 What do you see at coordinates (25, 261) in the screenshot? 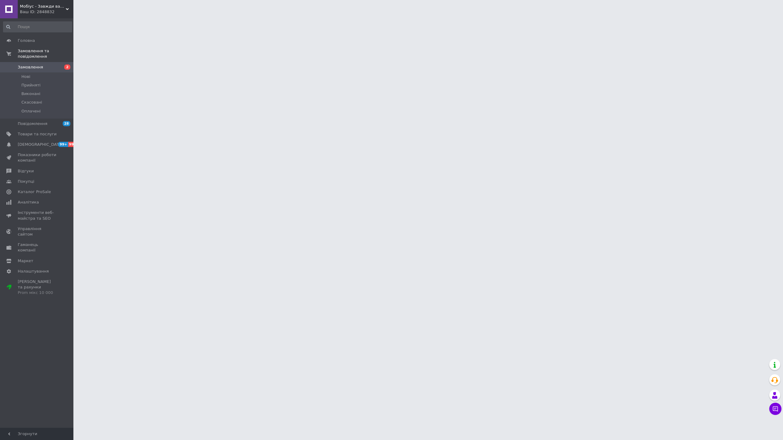
I see `span: Маркет` at bounding box center [25, 261].